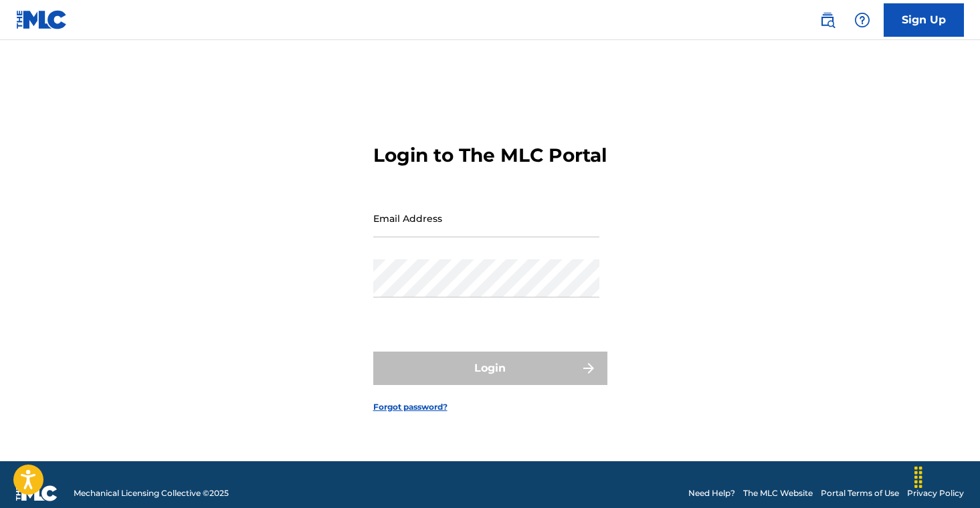 Image resolution: width=980 pixels, height=508 pixels. Describe the element at coordinates (489, 155) in the screenshot. I see `h3: Login to The MLC Portal` at that location.